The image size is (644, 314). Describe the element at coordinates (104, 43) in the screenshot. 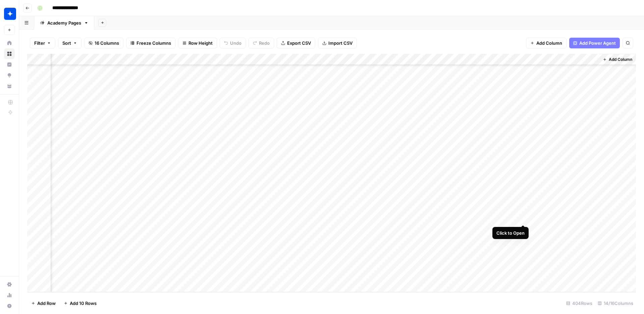

I see `button: 16 Columns` at that location.